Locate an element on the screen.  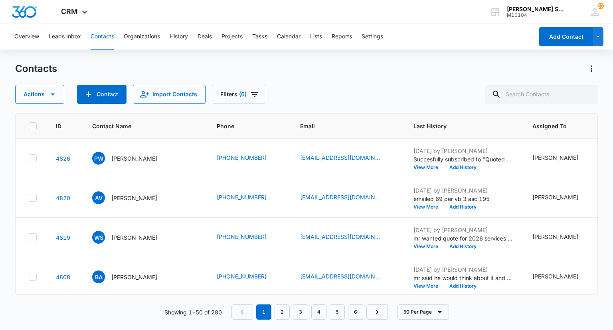
a: Next Page is located at coordinates (377, 312).